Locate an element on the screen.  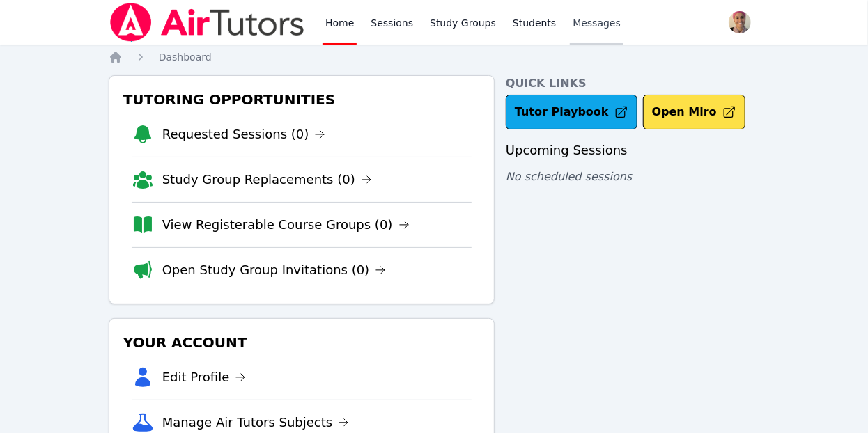
h3: Your Account is located at coordinates (302, 343).